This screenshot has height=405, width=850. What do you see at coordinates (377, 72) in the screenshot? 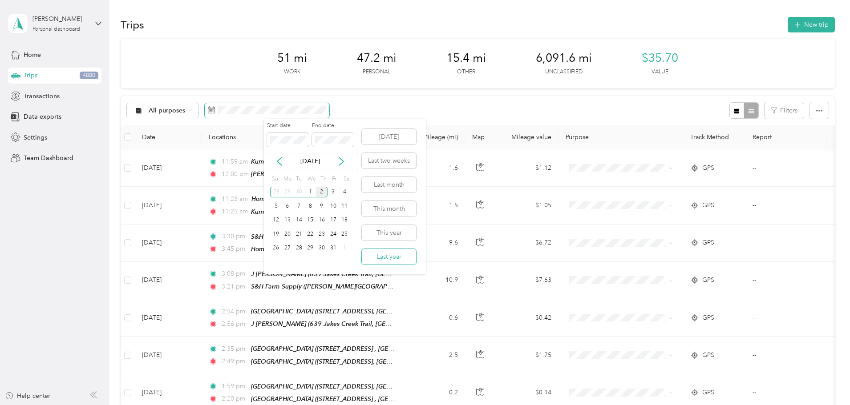
I see `p: Personal` at bounding box center [377, 72].